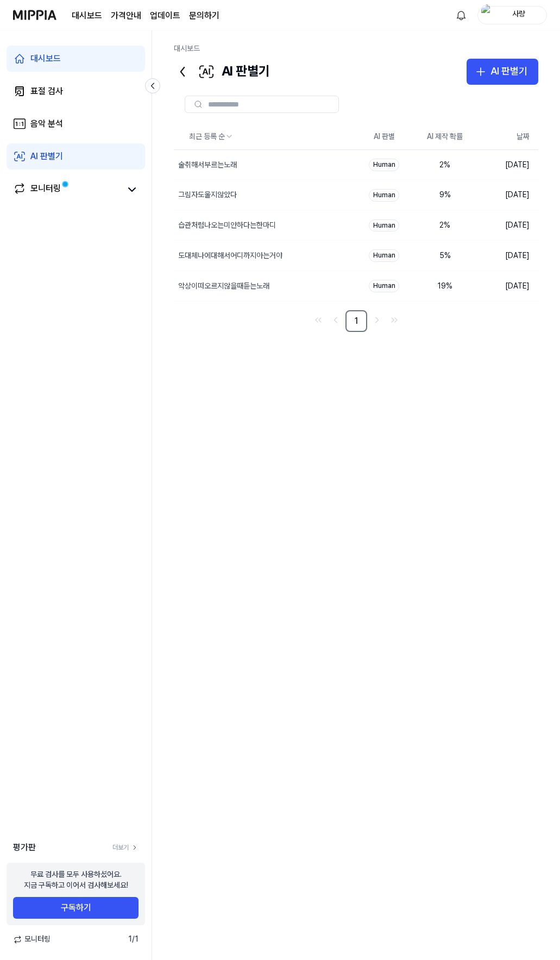 This screenshot has height=960, width=560. Describe the element at coordinates (47, 123) in the screenshot. I see `div: 음악 분석` at that location.